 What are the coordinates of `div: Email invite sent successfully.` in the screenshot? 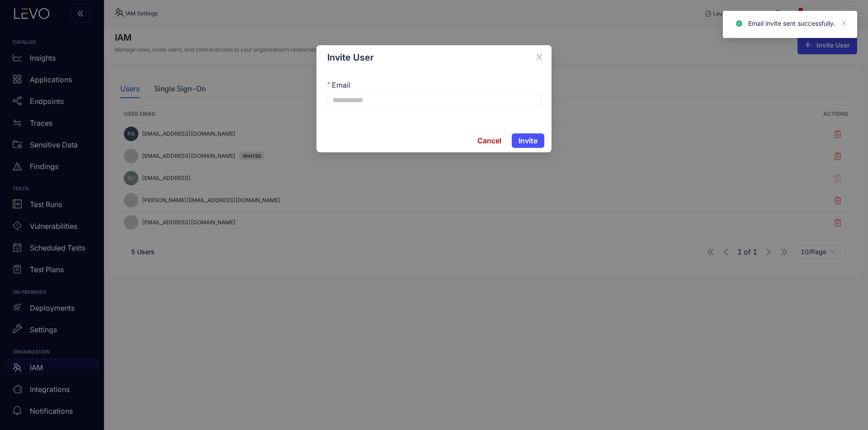 It's located at (797, 24).